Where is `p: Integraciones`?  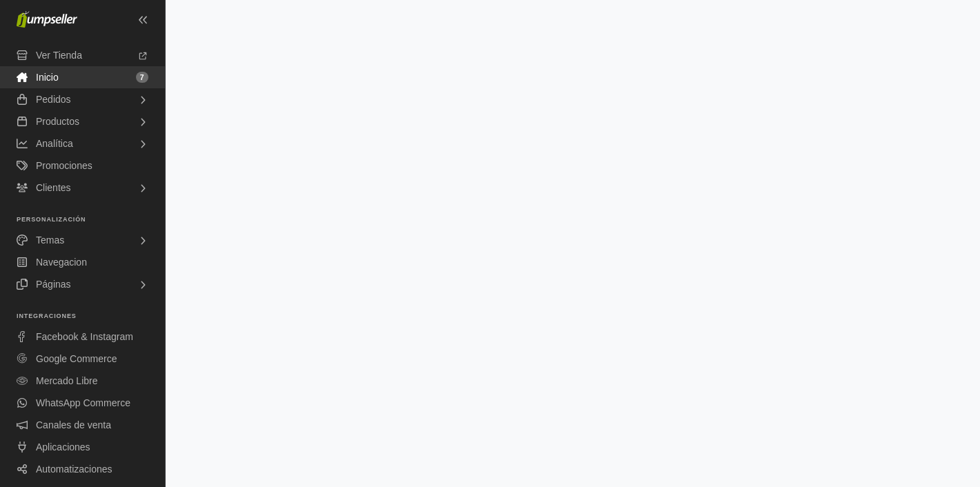
p: Integraciones is located at coordinates (90, 316).